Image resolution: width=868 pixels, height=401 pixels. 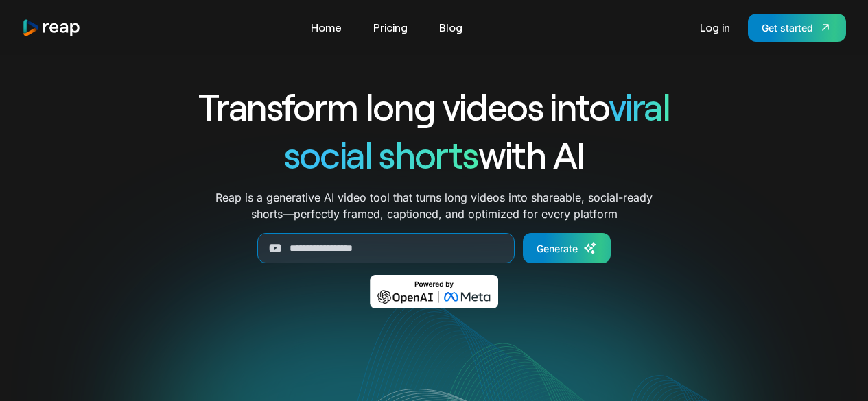 I want to click on a: Home, so click(x=326, y=28).